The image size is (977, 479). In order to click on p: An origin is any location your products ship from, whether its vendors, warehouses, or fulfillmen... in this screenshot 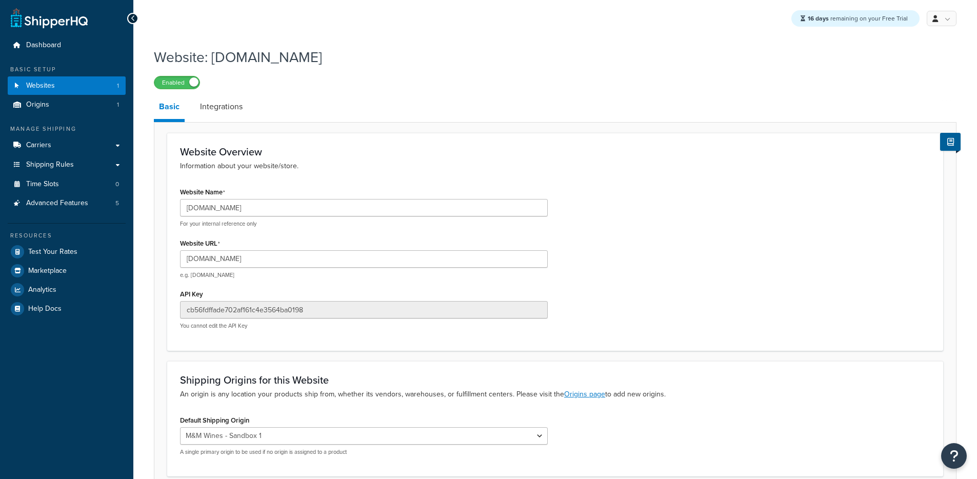, I will do `click(555, 394)`.